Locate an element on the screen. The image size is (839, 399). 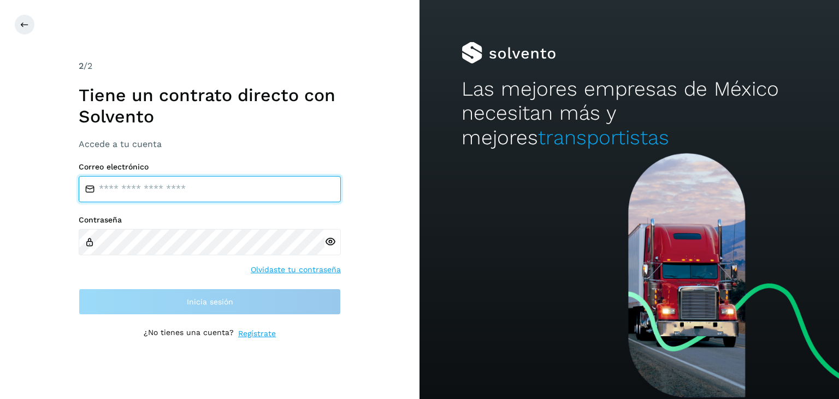
div: /2 is located at coordinates (210, 66).